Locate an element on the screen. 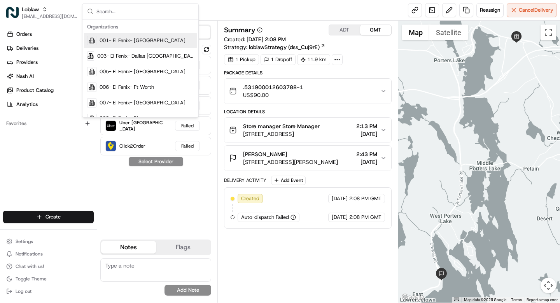  button: Show street map is located at coordinates (416, 32).